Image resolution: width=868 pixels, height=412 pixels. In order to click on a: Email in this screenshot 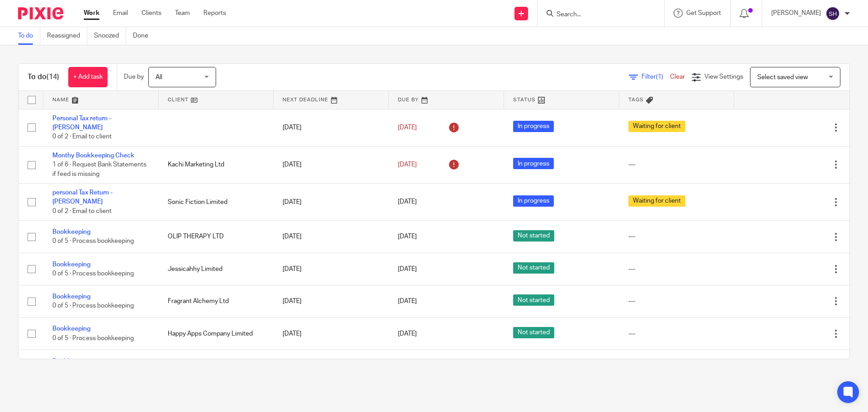, I will do `click(120, 13)`.